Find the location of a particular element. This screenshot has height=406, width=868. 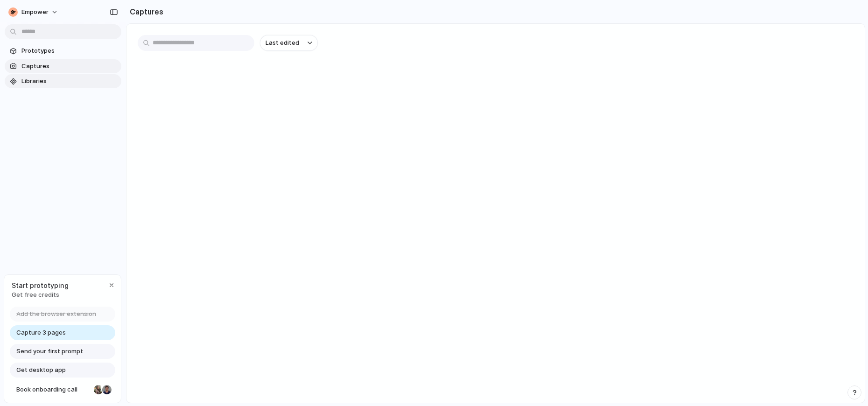

div: Christian Iacullo is located at coordinates (107, 389).